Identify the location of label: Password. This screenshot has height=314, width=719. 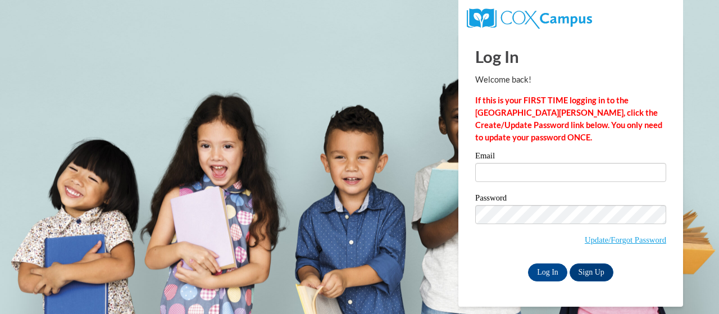
(571, 199).